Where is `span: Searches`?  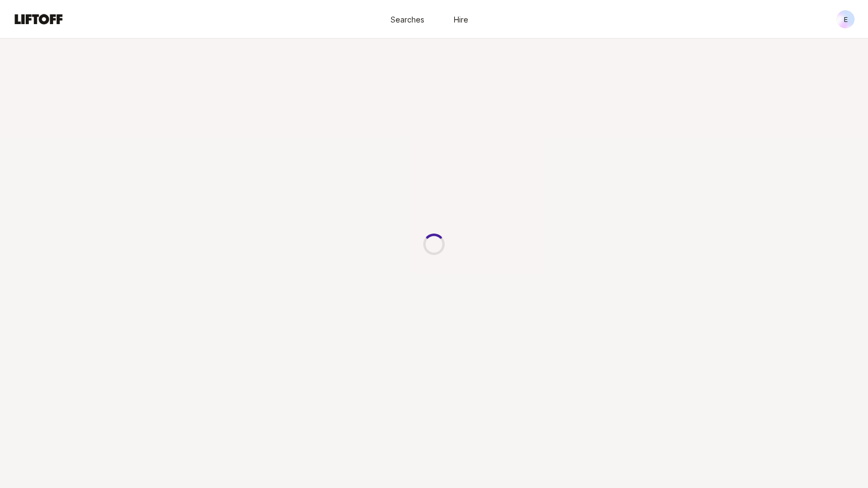
span: Searches is located at coordinates (407, 19).